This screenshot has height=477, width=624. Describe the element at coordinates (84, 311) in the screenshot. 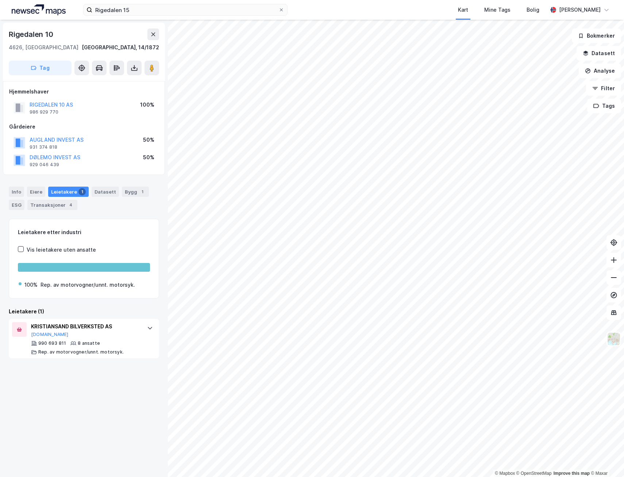

I see `div: Leietakere (1)` at that location.